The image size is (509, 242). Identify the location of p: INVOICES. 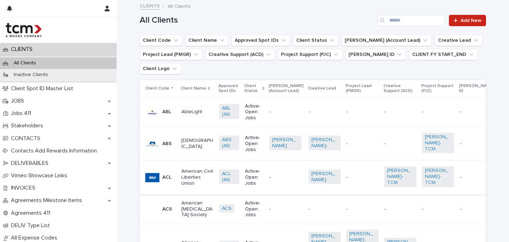
(24, 188).